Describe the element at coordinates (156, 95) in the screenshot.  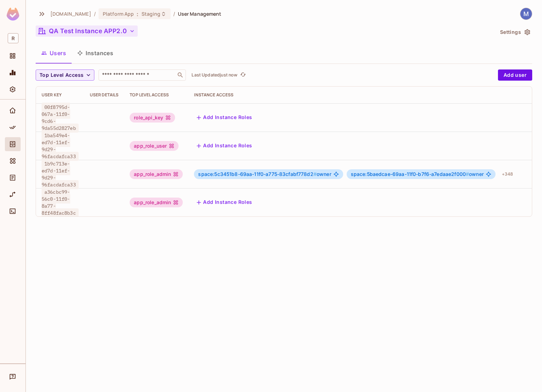
I see `div: Top Level Access` at that location.